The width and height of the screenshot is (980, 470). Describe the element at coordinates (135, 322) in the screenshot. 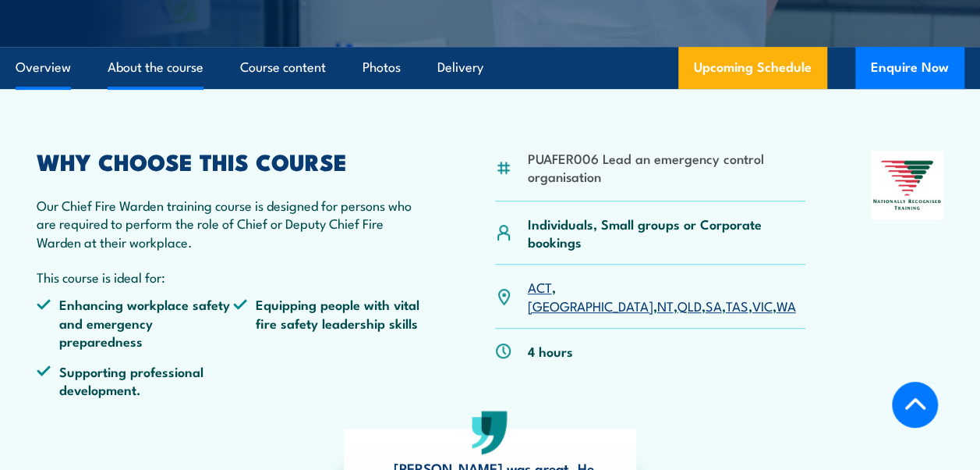

I see `li: Enhancing workplace safety and emergency preparedness` at that location.